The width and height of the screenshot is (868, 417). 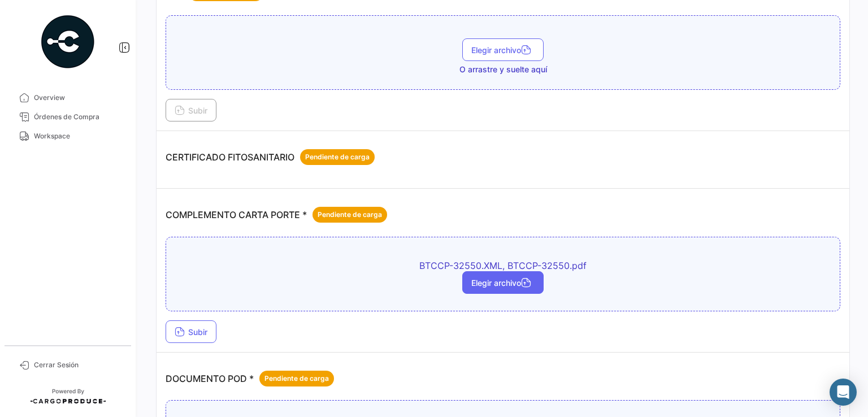 I want to click on div: Abrir Intercom Messenger, so click(x=843, y=392).